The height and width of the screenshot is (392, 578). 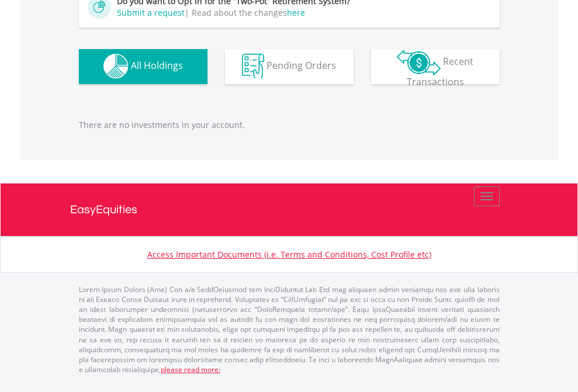 What do you see at coordinates (301, 66) in the screenshot?
I see `span: Pending Orders` at bounding box center [301, 66].